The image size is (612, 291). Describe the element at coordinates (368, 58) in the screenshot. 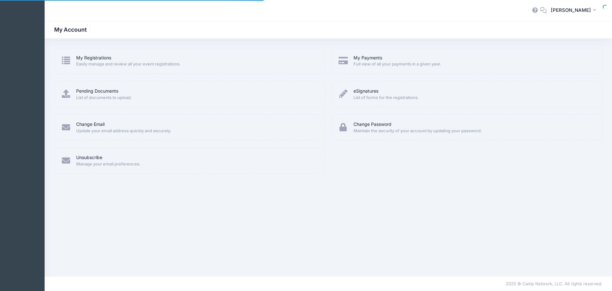

I see `a: My Payments` at that location.